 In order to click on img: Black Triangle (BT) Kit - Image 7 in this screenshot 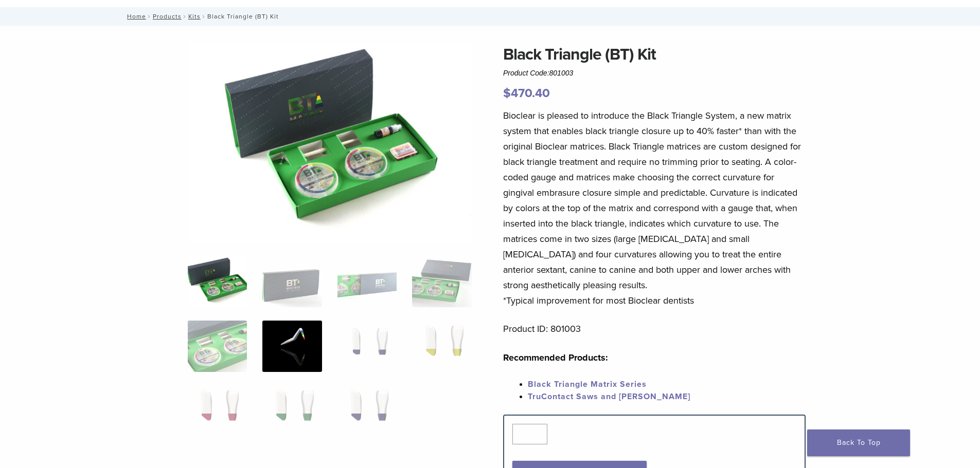, I will do `click(367, 346)`.